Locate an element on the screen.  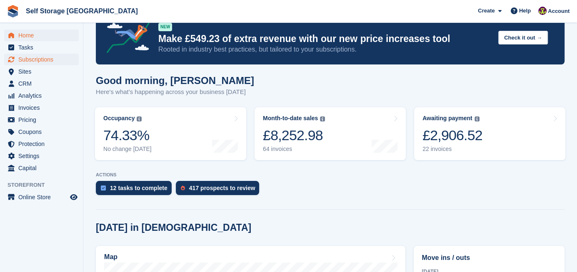
span: Invoices is located at coordinates (43, 108).